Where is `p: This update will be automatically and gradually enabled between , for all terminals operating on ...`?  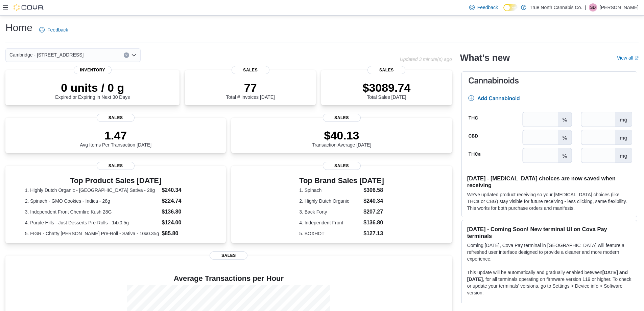
p: This update will be automatically and gradually enabled between , for all terminals operating on ... is located at coordinates (550, 282).